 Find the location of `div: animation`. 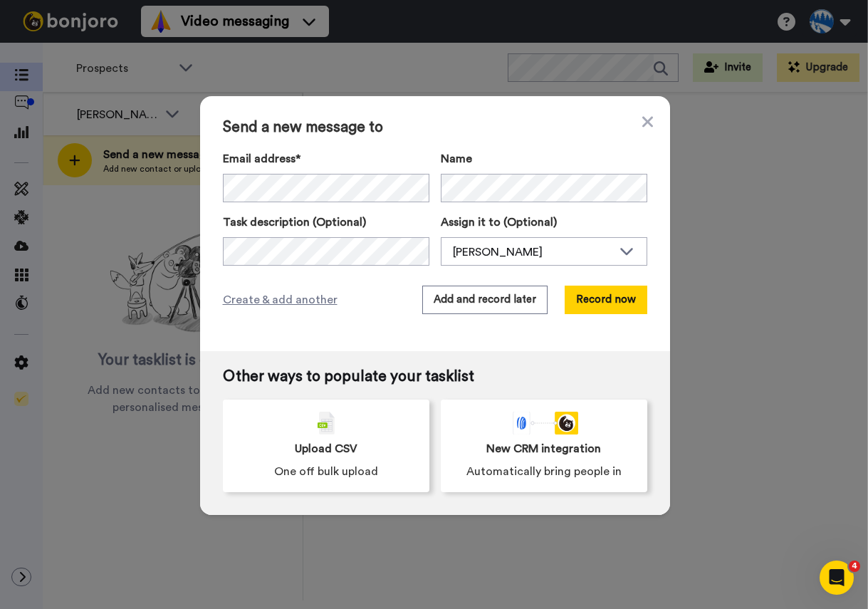

div: animation is located at coordinates (544, 423).